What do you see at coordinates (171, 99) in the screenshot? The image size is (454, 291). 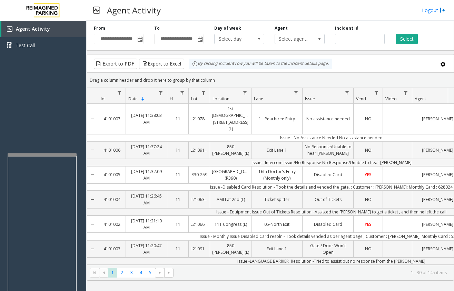 I see `span: H` at bounding box center [171, 99].